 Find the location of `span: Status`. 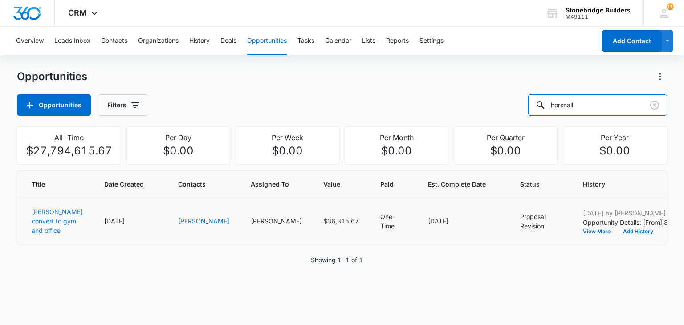

span: Status is located at coordinates (541, 184).